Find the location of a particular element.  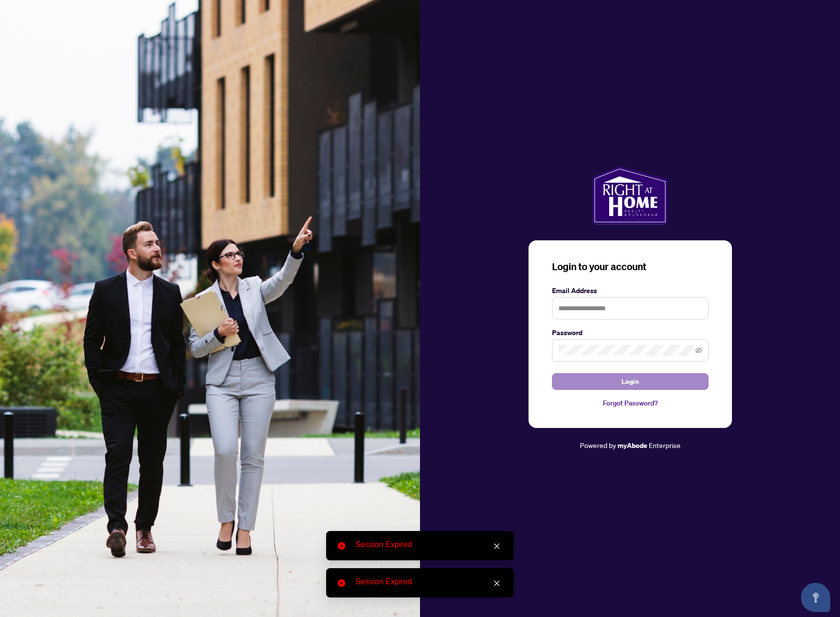

label: Email Address is located at coordinates (631, 291).